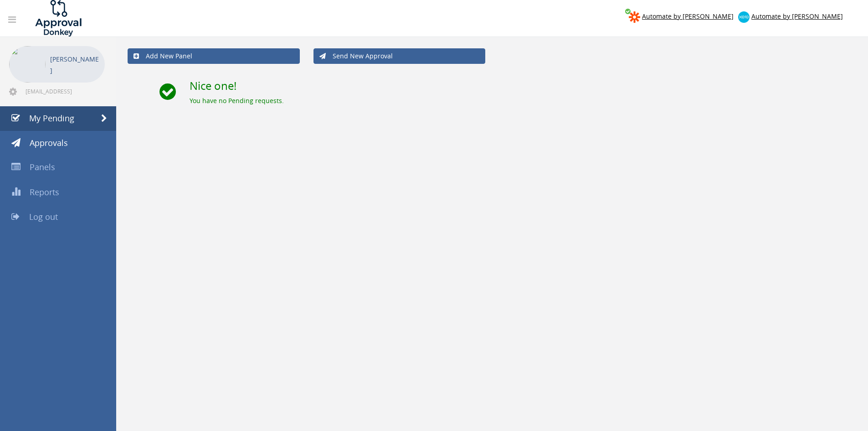 The height and width of the screenshot is (431, 868). What do you see at coordinates (523, 86) in the screenshot?
I see `h2: Nice one!` at bounding box center [523, 86].